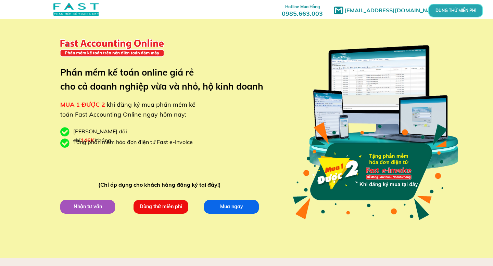 This screenshot has height=266, width=493. Describe the element at coordinates (455, 11) in the screenshot. I see `p: DÙNG THỬ MIỄN PHÍ` at that location.